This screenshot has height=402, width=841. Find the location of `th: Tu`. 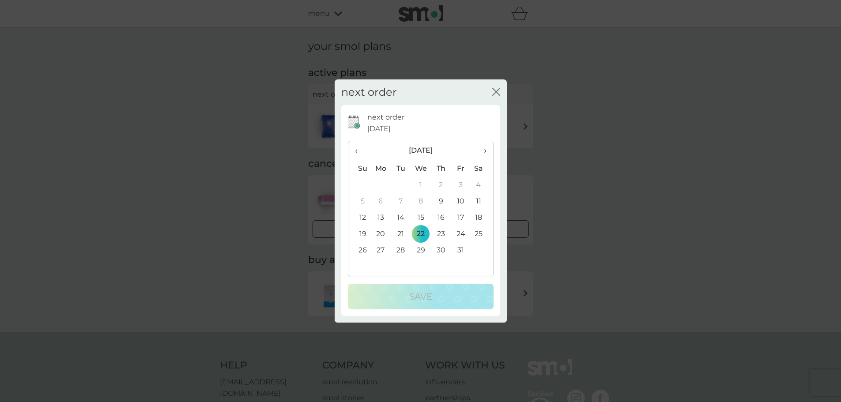

th: Tu is located at coordinates (400, 169).